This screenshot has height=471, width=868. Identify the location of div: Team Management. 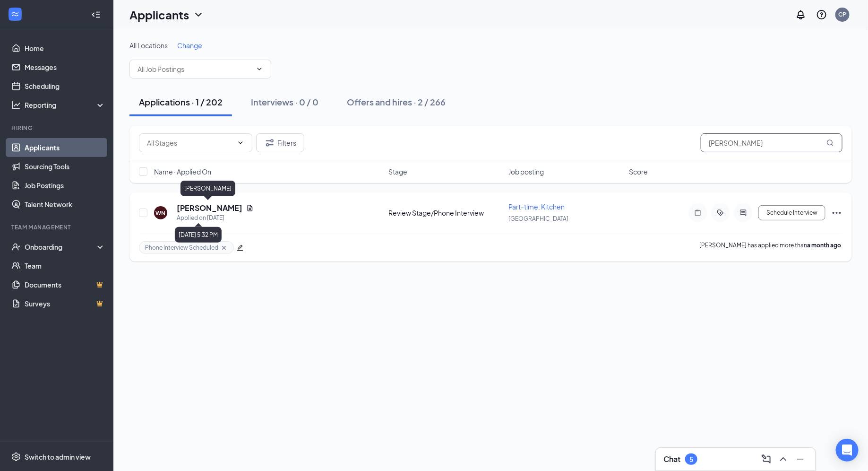
(57, 227).